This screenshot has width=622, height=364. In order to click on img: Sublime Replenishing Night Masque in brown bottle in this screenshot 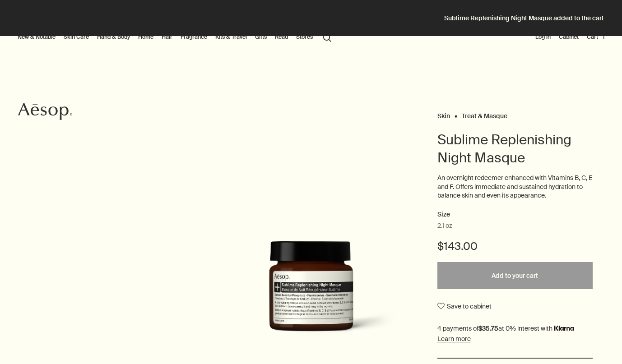, I will do `click(311, 293)`.